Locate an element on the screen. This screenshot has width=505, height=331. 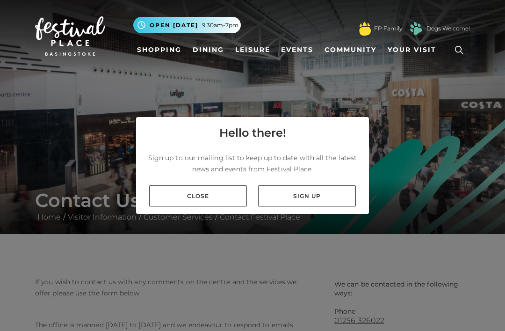
a: Close is located at coordinates (198, 196).